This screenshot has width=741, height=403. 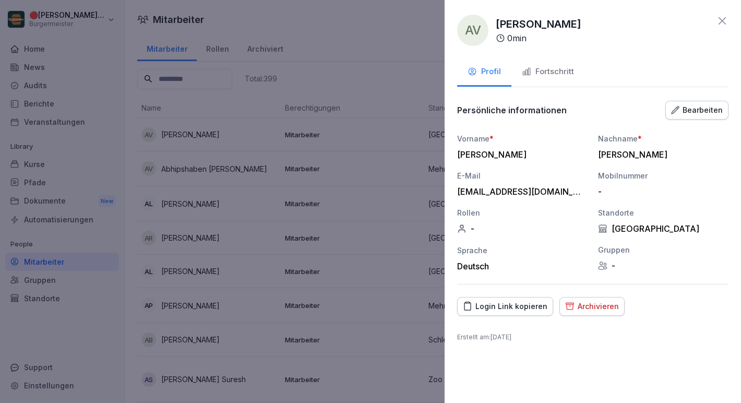 I want to click on div: Mobilnummer, so click(x=664, y=175).